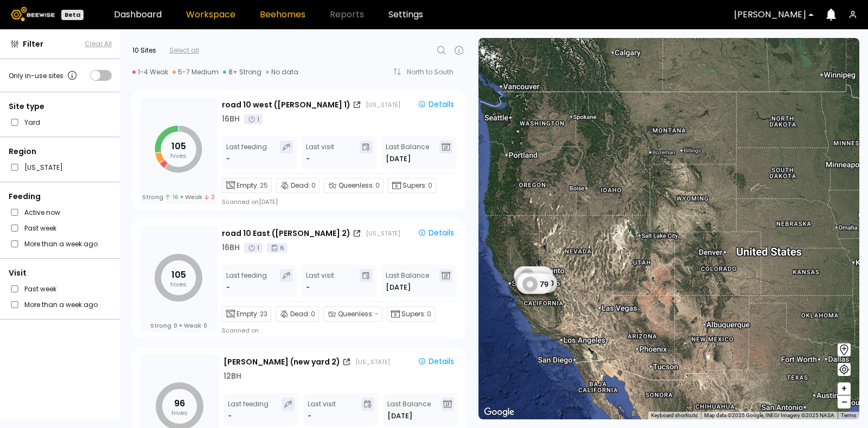 The height and width of the screenshot is (428, 868). Describe the element at coordinates (171, 197) in the screenshot. I see `span: 16` at that location.